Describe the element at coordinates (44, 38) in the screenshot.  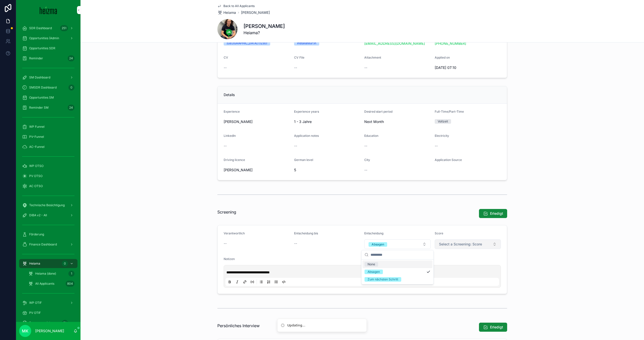
I see `span: Opportunities (Admin` at that location.